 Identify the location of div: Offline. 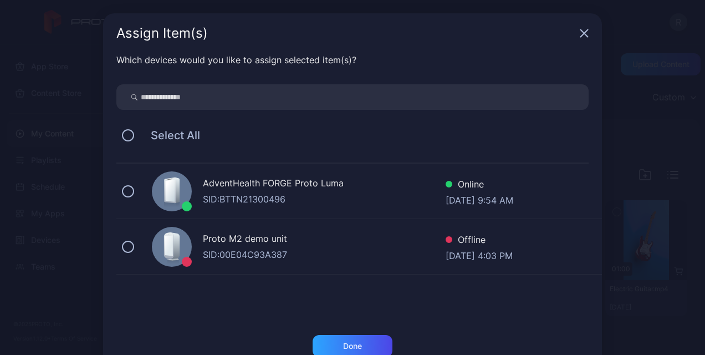
(479, 241).